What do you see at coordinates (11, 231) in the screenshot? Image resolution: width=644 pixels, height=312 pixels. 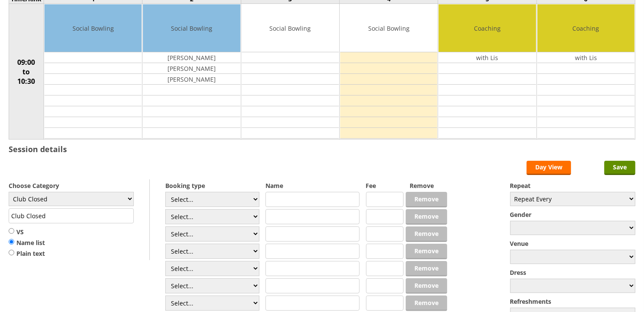 I see `input: VS` at bounding box center [11, 231].